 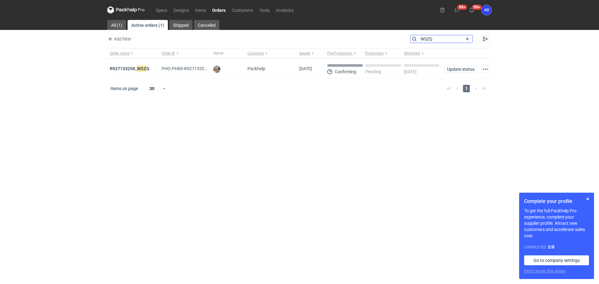 What do you see at coordinates (206, 25) in the screenshot?
I see `a: Canceled` at bounding box center [206, 25].